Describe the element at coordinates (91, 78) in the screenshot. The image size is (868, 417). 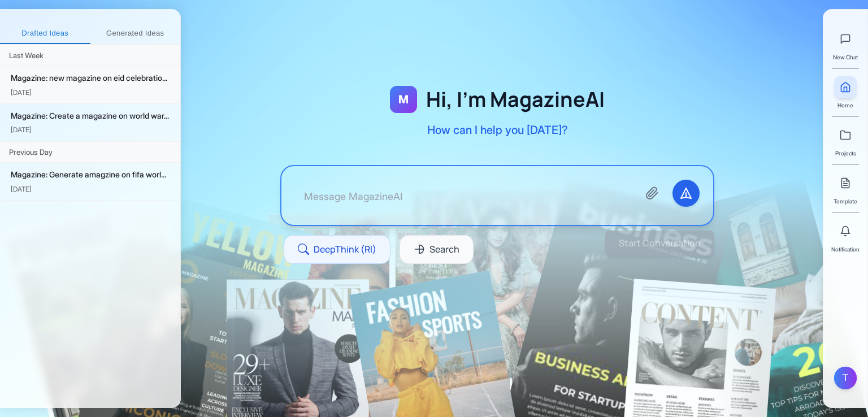
I see `div: Magazine: new magazine on eid celebratio...` at that location.